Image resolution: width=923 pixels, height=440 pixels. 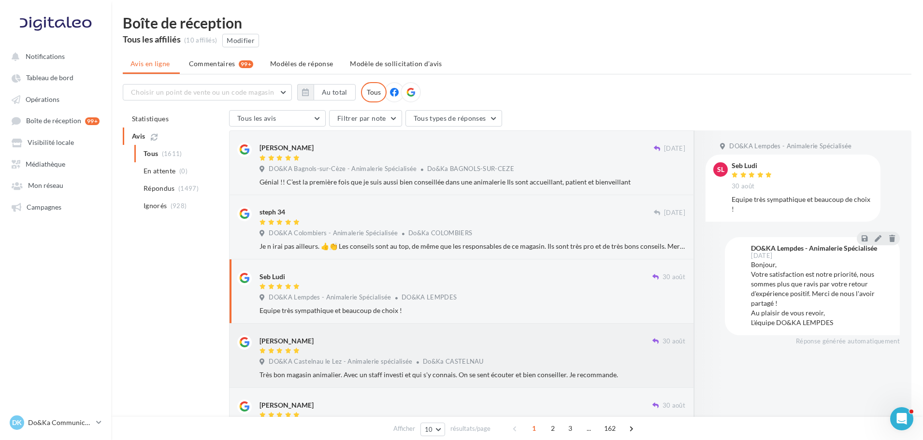 I want to click on span: résultats/page, so click(x=470, y=428).